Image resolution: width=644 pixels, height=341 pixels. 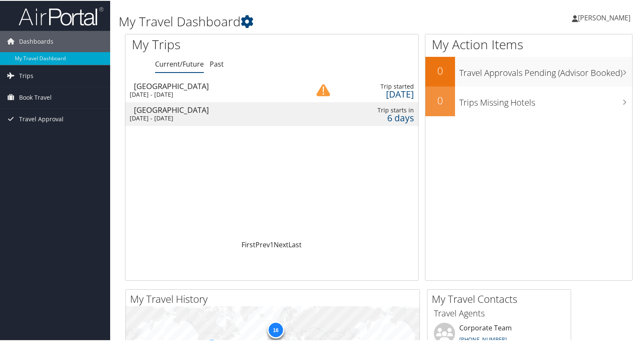 What do you see at coordinates (323, 89) in the screenshot?
I see `img: alert-flat-solid-caution.png` at bounding box center [323, 89].